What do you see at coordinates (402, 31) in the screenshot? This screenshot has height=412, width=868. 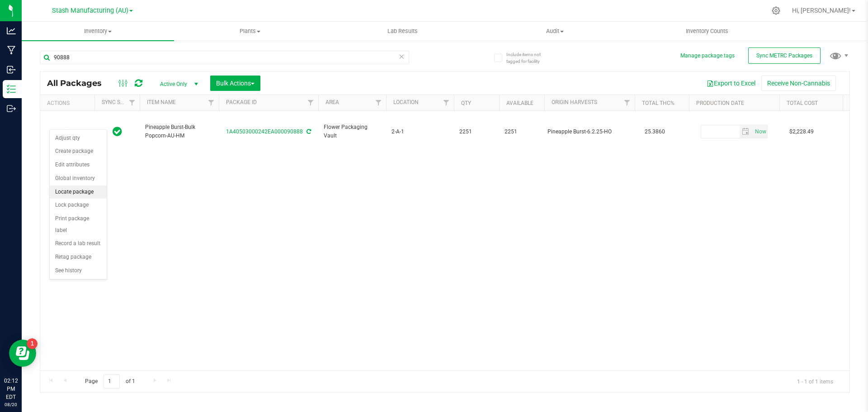 I see `a: Lab Results` at bounding box center [402, 31].